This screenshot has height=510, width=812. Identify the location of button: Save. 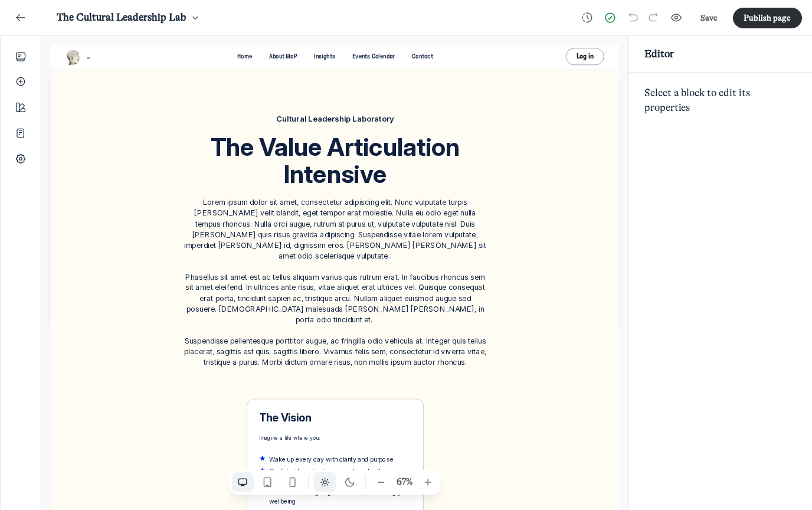
(709, 17).